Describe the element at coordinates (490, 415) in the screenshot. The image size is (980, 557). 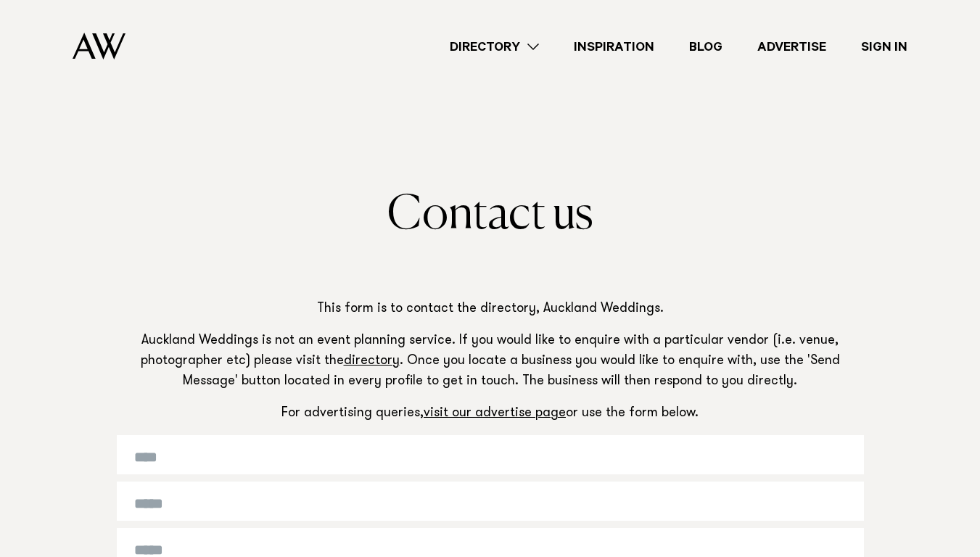
I see `p: For advertising queries, or use the form below.` at that location.